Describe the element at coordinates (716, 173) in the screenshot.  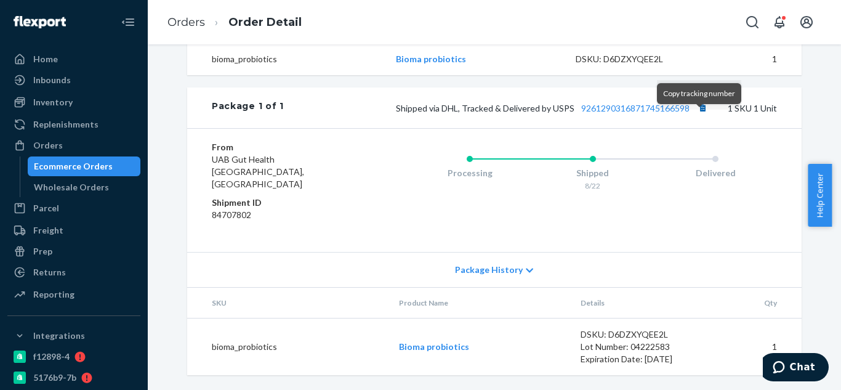
I see `div: Delivered` at that location.